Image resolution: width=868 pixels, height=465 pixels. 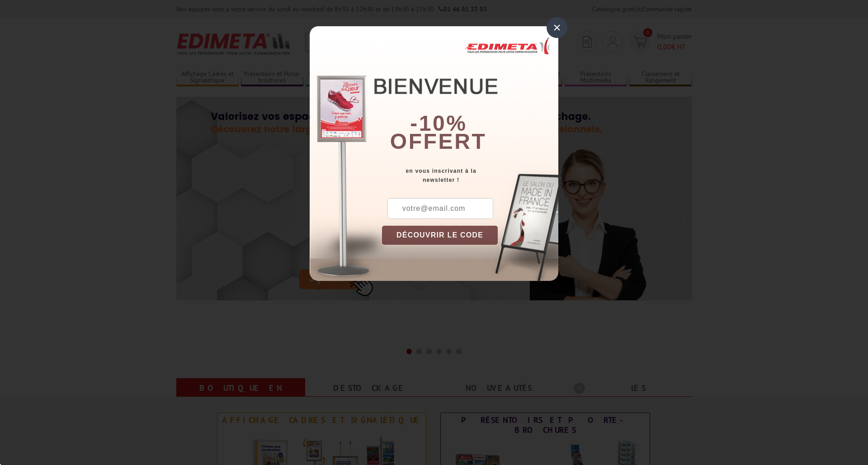 I want to click on div: en vous inscrivant à la newsletter !, so click(x=470, y=176).